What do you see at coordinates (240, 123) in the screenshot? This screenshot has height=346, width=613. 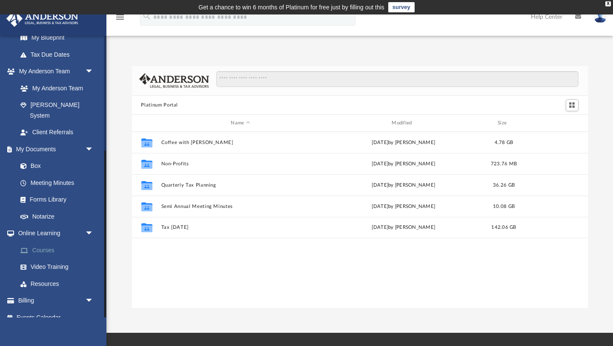 I see `div: Name` at bounding box center [240, 123].